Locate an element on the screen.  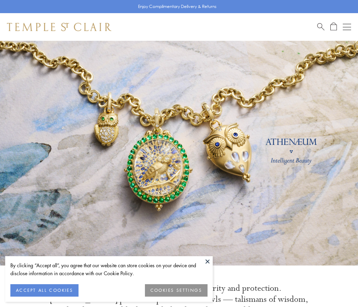
a: Search is located at coordinates (321, 27).